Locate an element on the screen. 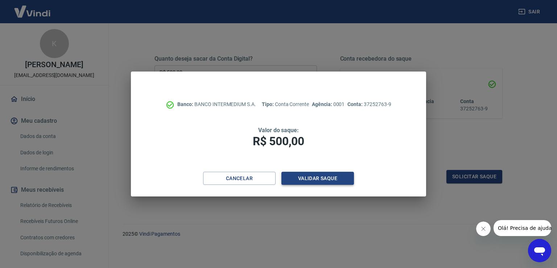 The width and height of the screenshot is (557, 268). span: R$ 500,00 is located at coordinates (279, 141).